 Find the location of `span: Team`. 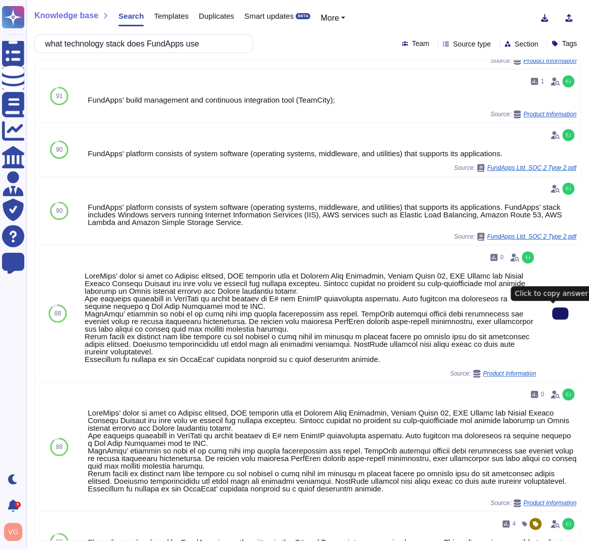

span: Team is located at coordinates (420, 44).